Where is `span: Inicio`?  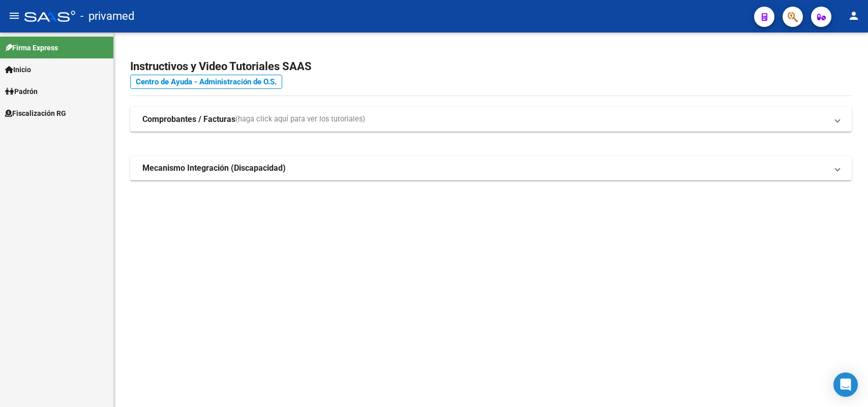 span: Inicio is located at coordinates (18, 70).